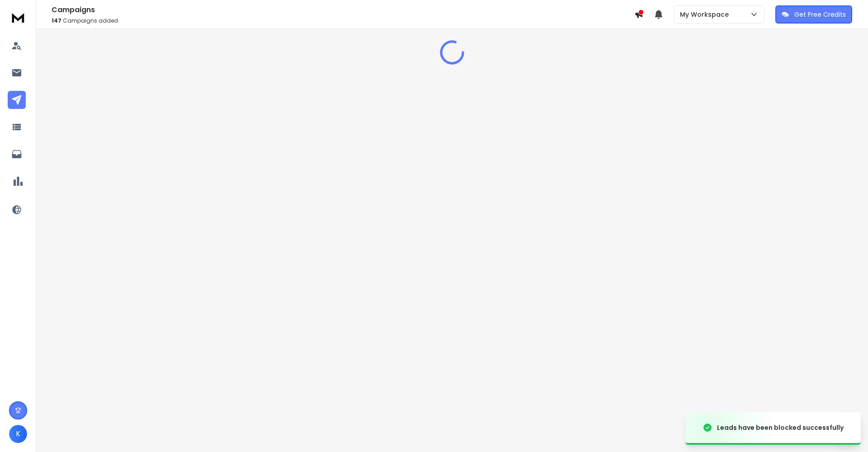 The height and width of the screenshot is (452, 868). I want to click on img: logo, so click(18, 17).